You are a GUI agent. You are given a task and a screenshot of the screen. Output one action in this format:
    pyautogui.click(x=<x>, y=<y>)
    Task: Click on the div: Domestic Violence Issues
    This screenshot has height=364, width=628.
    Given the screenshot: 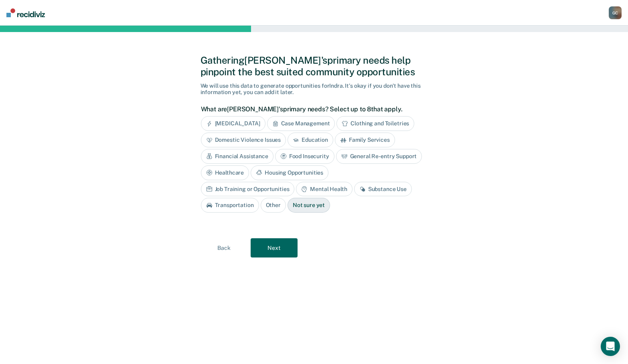 What is the action you would take?
    pyautogui.click(x=243, y=140)
    